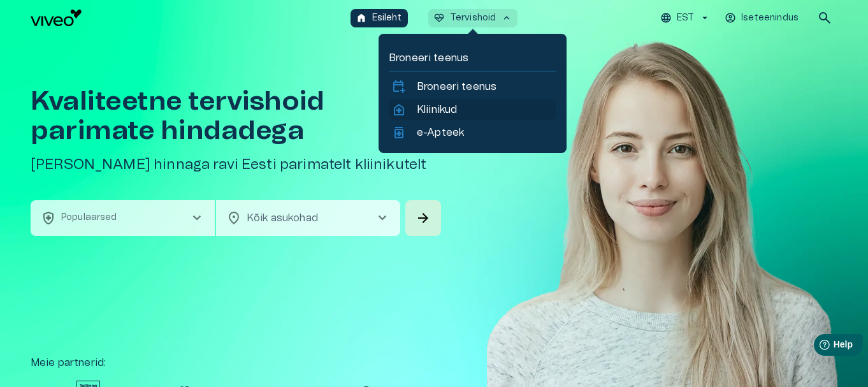  I want to click on a: Navigate to homepage, so click(188, 18).